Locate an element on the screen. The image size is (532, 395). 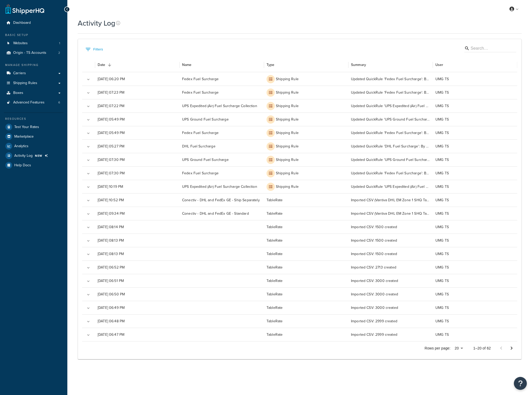
p: Rows per page: is located at coordinates (438, 348).